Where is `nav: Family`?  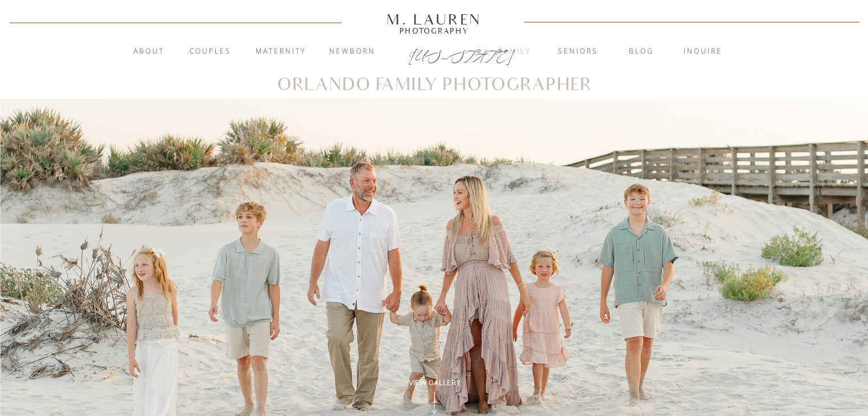
nav: Family is located at coordinates (515, 52).